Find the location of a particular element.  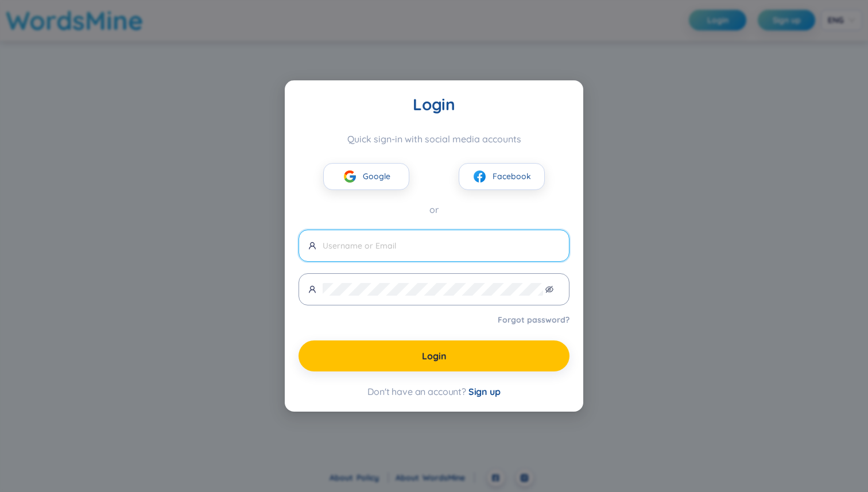

img: google is located at coordinates (350, 176).